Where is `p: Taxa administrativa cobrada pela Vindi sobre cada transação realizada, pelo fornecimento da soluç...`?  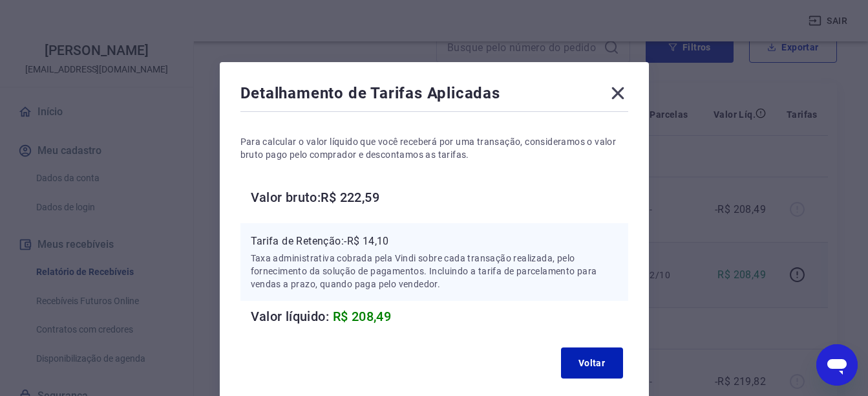
p: Taxa administrativa cobrada pela Vindi sobre cada transação realizada, pelo fornecimento da soluç... is located at coordinates (434, 271).